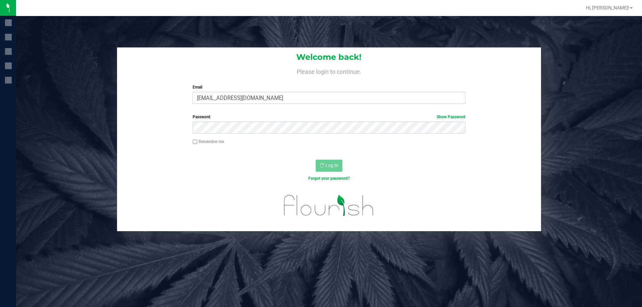 The height and width of the screenshot is (307, 642). Describe the element at coordinates (329, 166) in the screenshot. I see `button: Log In` at that location.